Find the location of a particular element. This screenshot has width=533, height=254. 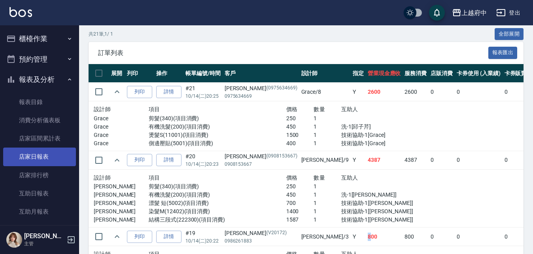

div: 上越府中 is located at coordinates (474, 13).